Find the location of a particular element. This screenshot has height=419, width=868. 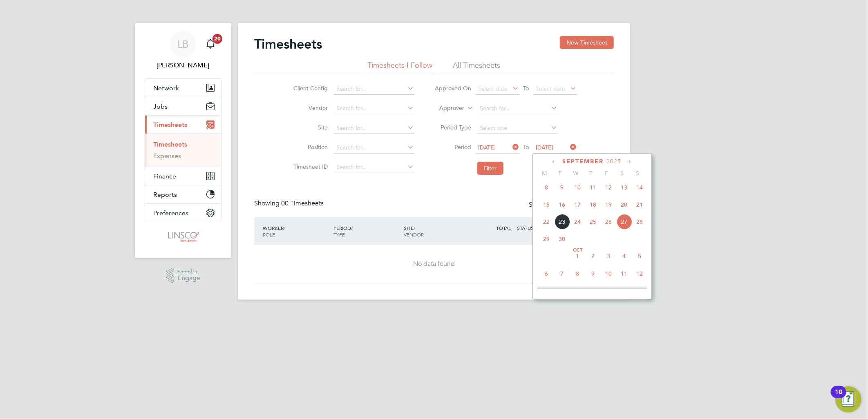

div: Status is located at coordinates (563, 205).